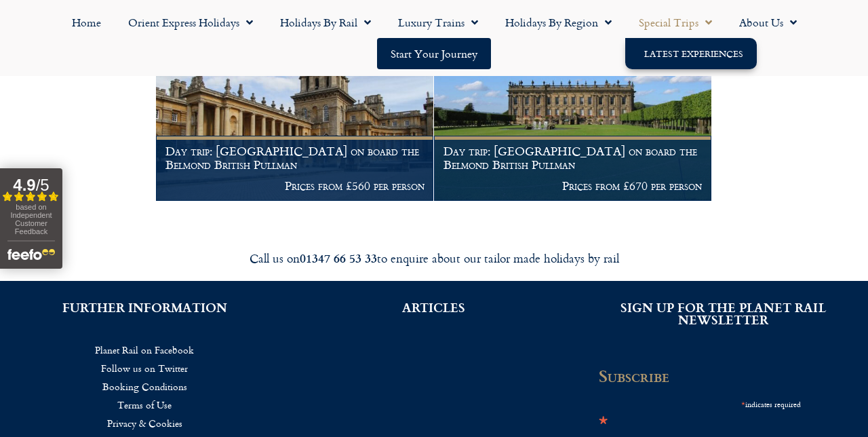 This screenshot has width=868, height=437. What do you see at coordinates (144, 368) in the screenshot?
I see `a: Follow us on Twitter` at bounding box center [144, 368].